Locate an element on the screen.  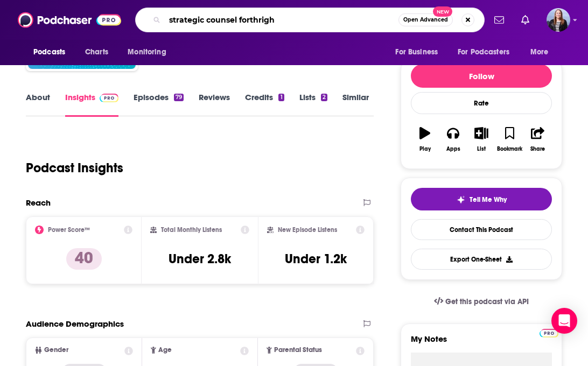
span: Gender is located at coordinates (56, 350).